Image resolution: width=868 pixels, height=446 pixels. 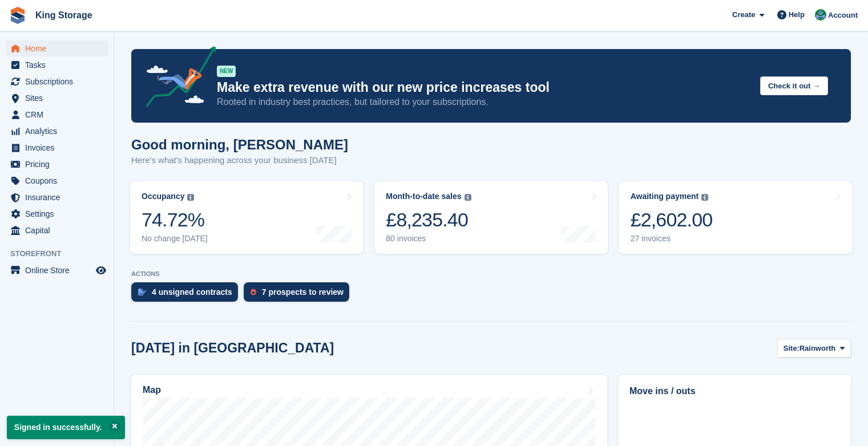 What do you see at coordinates (59, 181) in the screenshot?
I see `span: Coupons` at bounding box center [59, 181].